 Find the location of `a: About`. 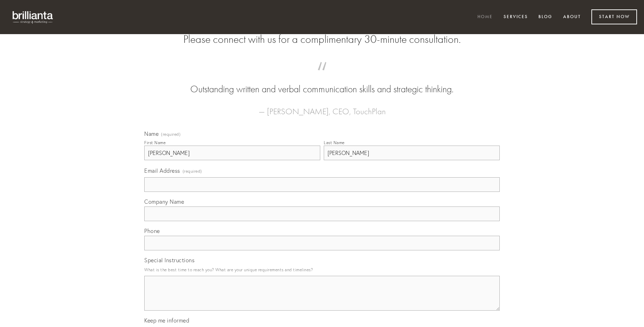

a: About is located at coordinates (572, 17).